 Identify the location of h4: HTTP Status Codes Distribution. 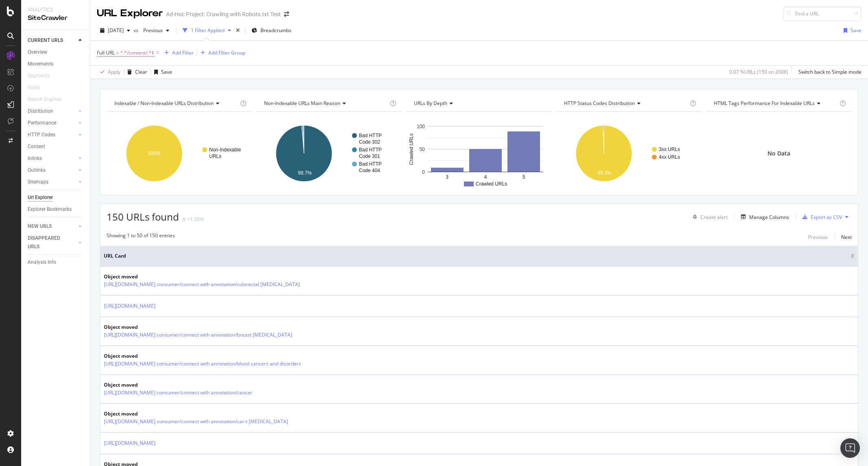
(625, 103).